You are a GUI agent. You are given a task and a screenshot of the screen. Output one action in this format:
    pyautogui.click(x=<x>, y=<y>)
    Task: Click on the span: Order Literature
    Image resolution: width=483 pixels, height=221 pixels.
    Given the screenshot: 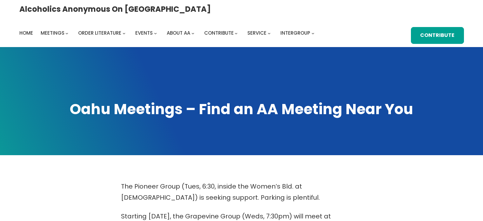 What is the action you would take?
    pyautogui.click(x=100, y=33)
    